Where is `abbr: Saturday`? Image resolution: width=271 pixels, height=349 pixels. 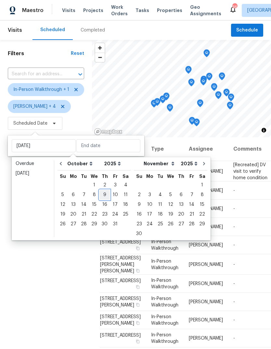 abbr: Saturday is located at coordinates (125, 177).